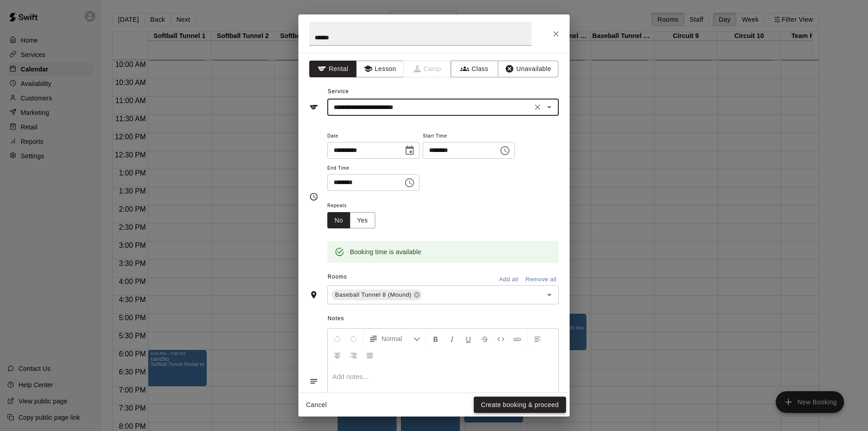  What do you see at coordinates (333, 68) in the screenshot?
I see `button: Rental` at bounding box center [333, 68].